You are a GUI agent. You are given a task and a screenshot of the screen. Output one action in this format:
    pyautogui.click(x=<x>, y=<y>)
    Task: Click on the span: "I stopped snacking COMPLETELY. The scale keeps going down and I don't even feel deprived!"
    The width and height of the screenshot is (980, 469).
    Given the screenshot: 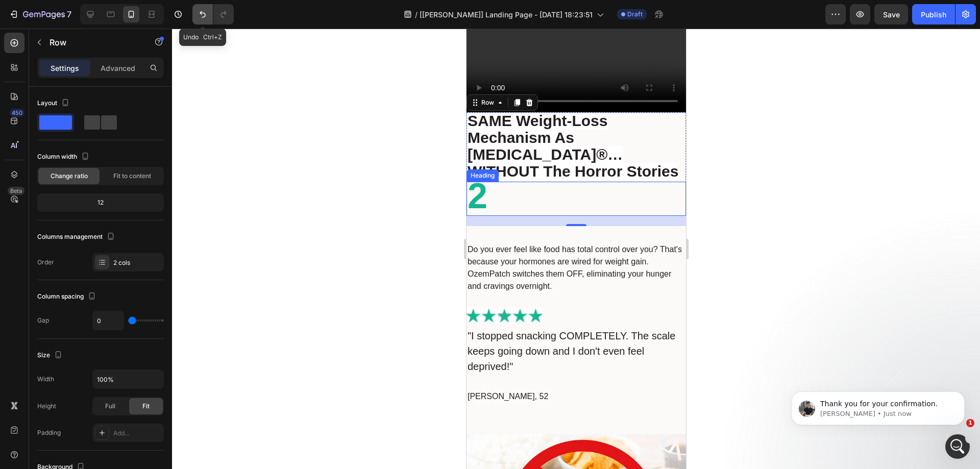 What is the action you would take?
    pyautogui.click(x=104, y=323)
    